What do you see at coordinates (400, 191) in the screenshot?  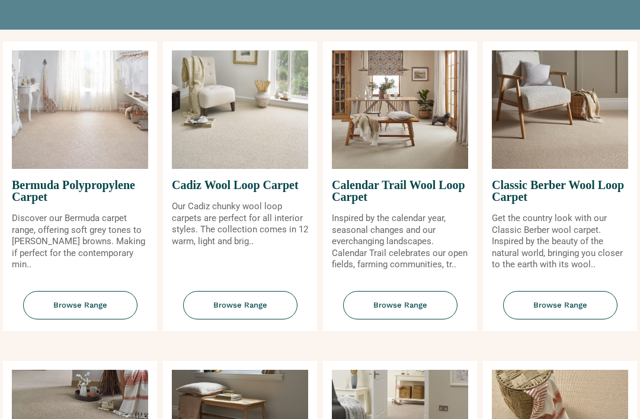 I see `span: Calendar Trail Wool Loop Carpet` at bounding box center [400, 191].